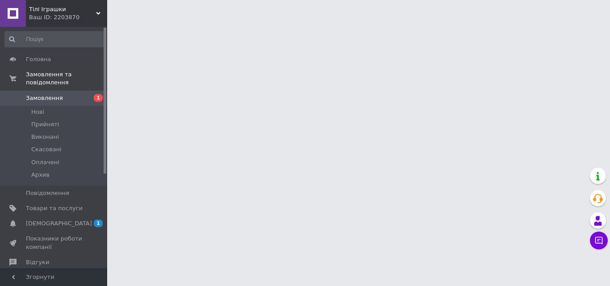  I want to click on span: Замовлення та повідомлення, so click(67, 79).